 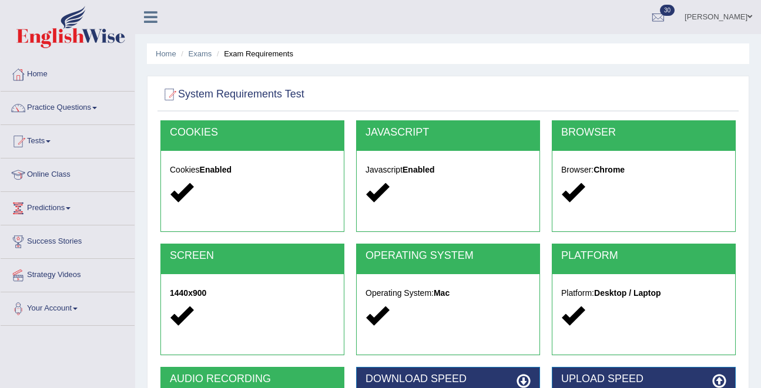 What do you see at coordinates (643, 380) in the screenshot?
I see `h2: UPLOAD SPEED` at bounding box center [643, 380].